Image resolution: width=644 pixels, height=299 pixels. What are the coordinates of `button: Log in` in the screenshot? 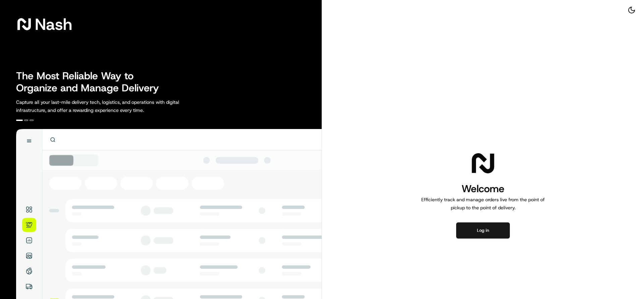 It's located at (483, 230).